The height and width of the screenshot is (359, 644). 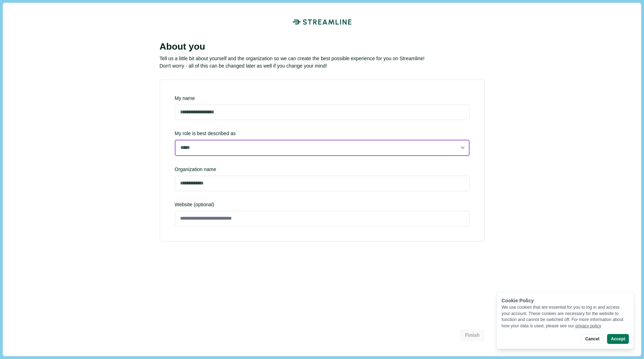 What do you see at coordinates (322, 47) in the screenshot?
I see `div: About you` at bounding box center [322, 47].